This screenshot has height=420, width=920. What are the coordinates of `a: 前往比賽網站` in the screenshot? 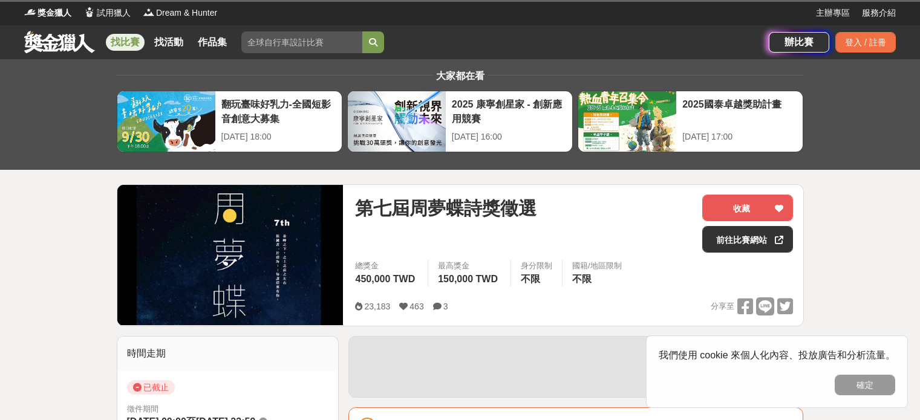 It's located at (748, 240).